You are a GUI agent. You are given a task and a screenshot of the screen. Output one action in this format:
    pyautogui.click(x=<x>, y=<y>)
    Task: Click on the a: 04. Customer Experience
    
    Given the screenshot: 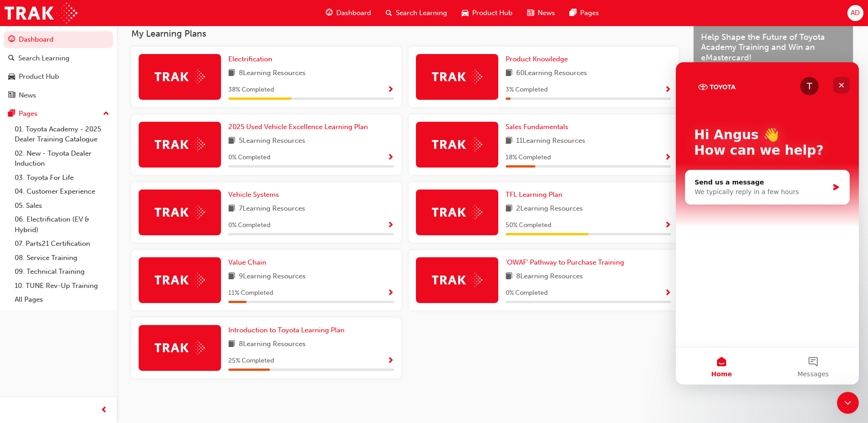 What is the action you would take?
    pyautogui.click(x=62, y=192)
    